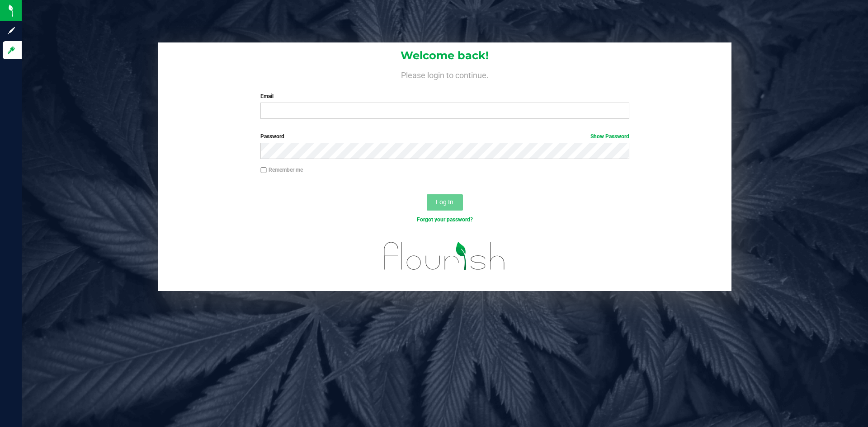 This screenshot has width=868, height=427. I want to click on h1: Welcome back!, so click(445, 55).